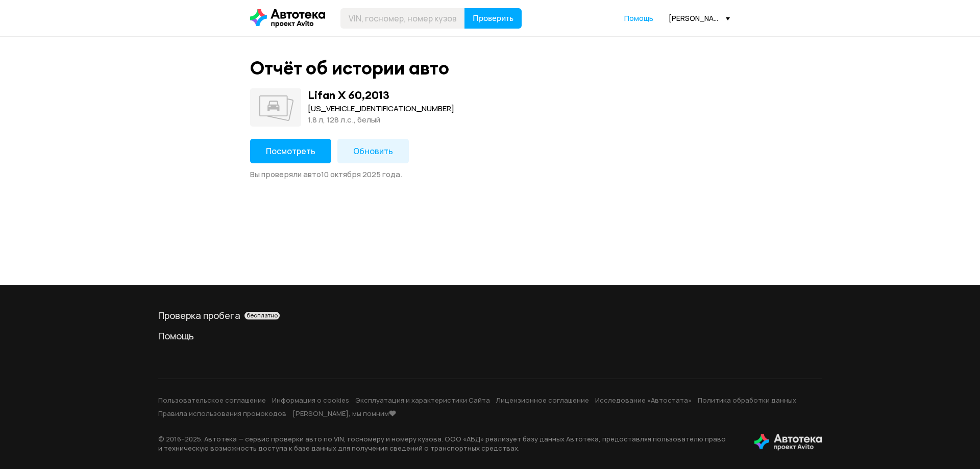  I want to click on div: Отчёт об истории авто, so click(349, 67).